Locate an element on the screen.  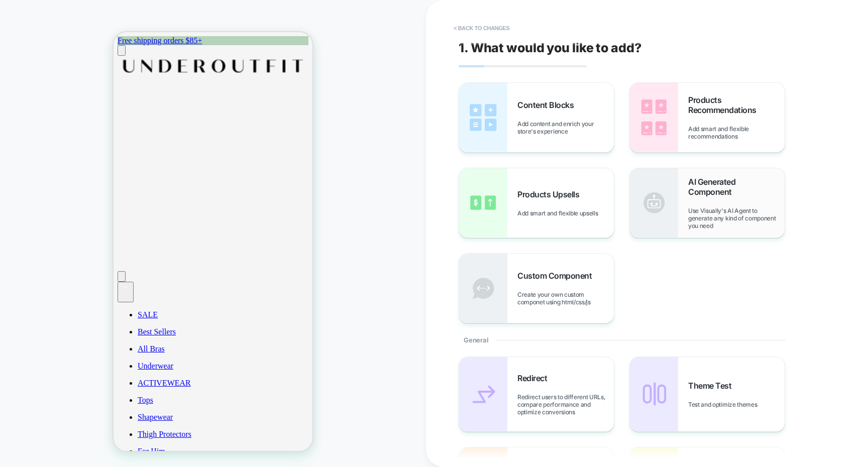
span: Redirect is located at coordinates (534, 378).